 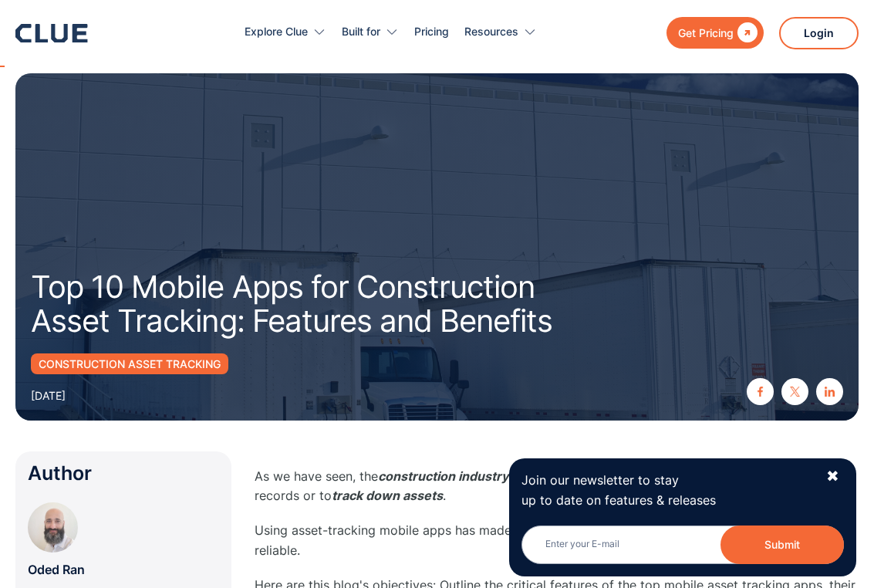 What do you see at coordinates (794, 391) in the screenshot?
I see `img: twitter X icon` at bounding box center [794, 391].